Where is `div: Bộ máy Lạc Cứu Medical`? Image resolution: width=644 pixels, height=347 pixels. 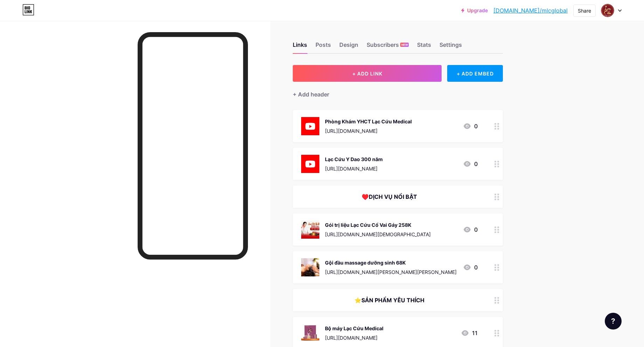
div: Bộ máy Lạc Cứu Medical is located at coordinates (354, 328).